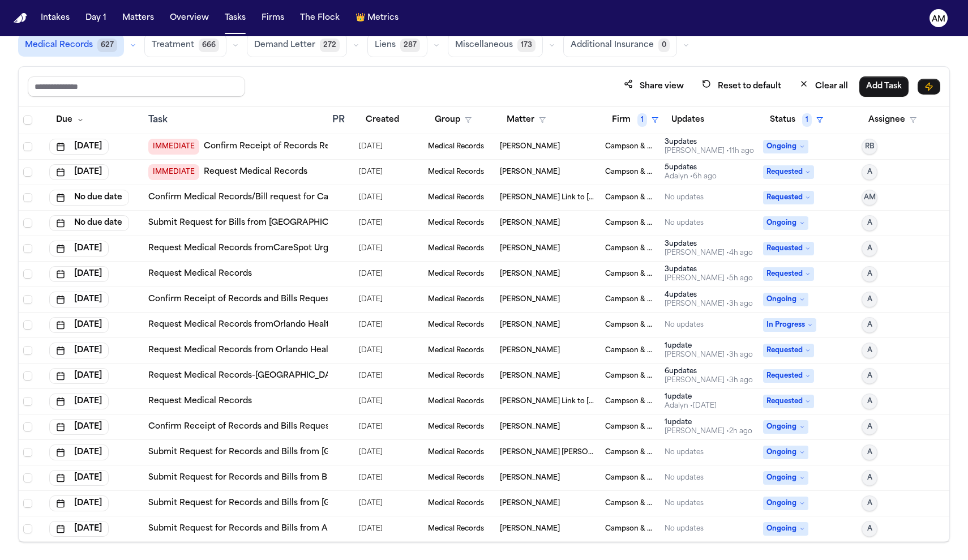 Image resolution: width=968 pixels, height=560 pixels. What do you see at coordinates (620, 45) in the screenshot?
I see `button: Additional Insurance0` at bounding box center [620, 45].